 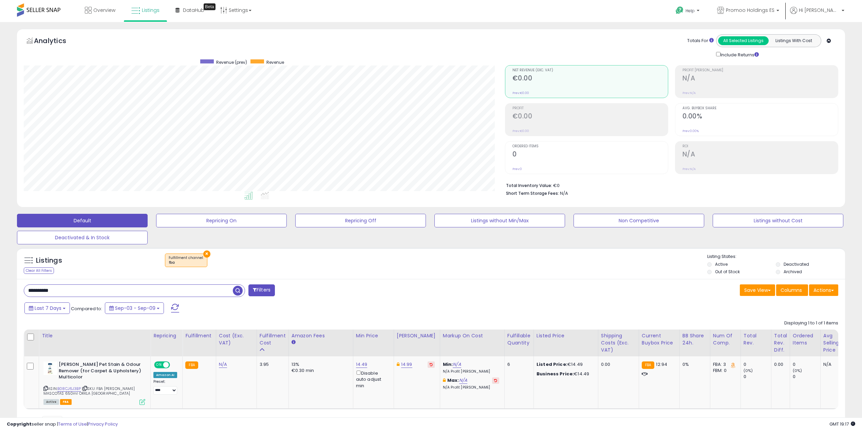 I want to click on span: 12.94, so click(x=661, y=364).